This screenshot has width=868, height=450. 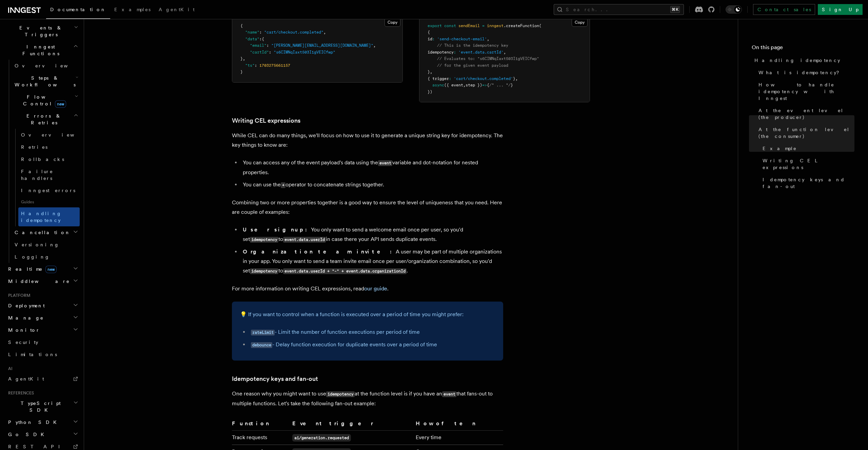 What do you see at coordinates (41, 232) in the screenshot?
I see `span: Cancellation` at bounding box center [41, 232].